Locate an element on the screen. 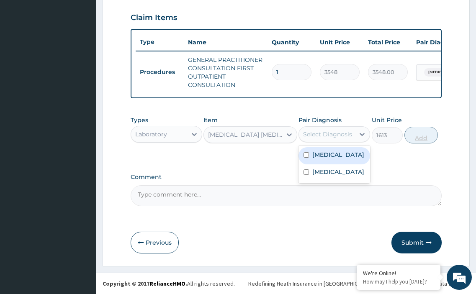 This screenshot has width=476, height=294. label: Pair Diagnosis is located at coordinates (320, 120).